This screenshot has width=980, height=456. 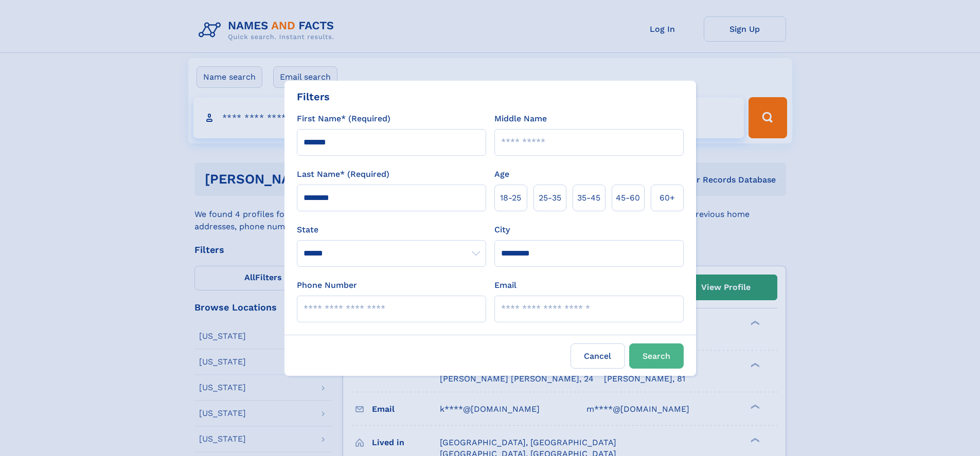 I want to click on label: Phone Number, so click(x=327, y=286).